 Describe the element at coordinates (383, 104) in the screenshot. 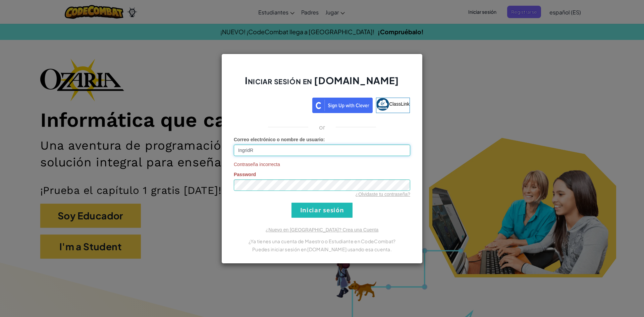

I see `img: classlink-logo-small.png` at that location.